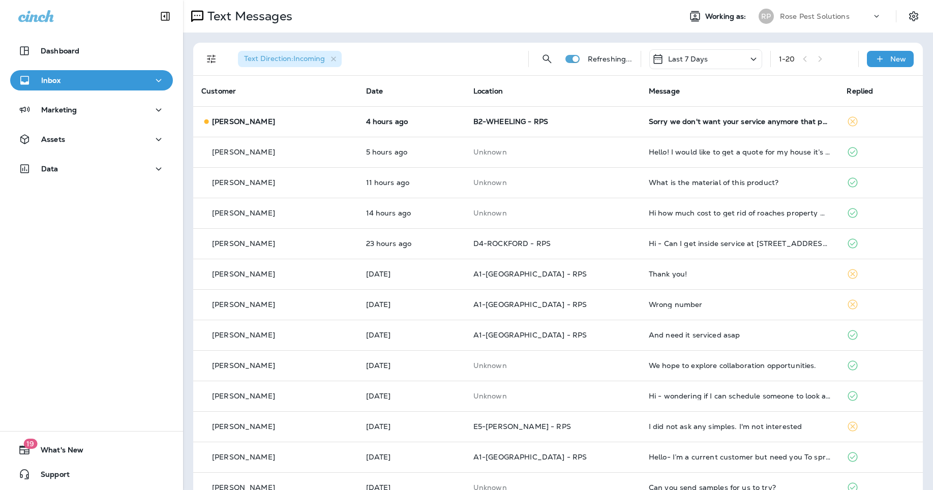  I want to click on div: RP, so click(767, 16).